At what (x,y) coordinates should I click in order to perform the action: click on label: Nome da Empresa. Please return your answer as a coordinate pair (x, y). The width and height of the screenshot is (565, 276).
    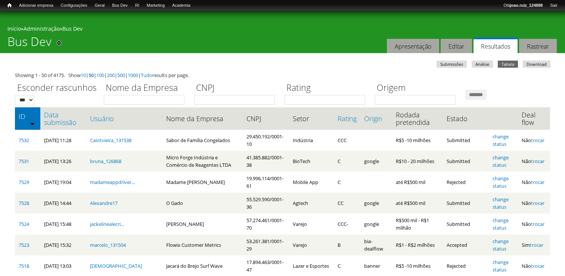
    Looking at the image, I should click on (146, 88).